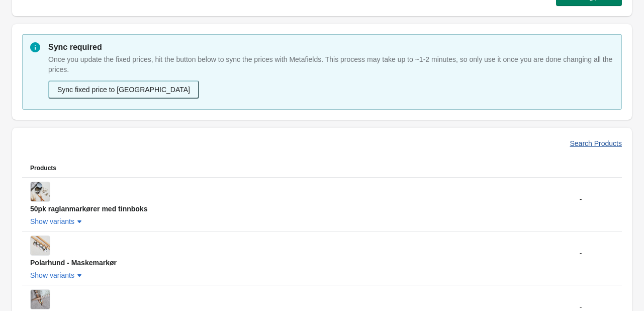 This screenshot has height=311, width=644. Describe the element at coordinates (88, 209) in the screenshot. I see `span: 50pk raglanmarkører med tinnboks` at that location.